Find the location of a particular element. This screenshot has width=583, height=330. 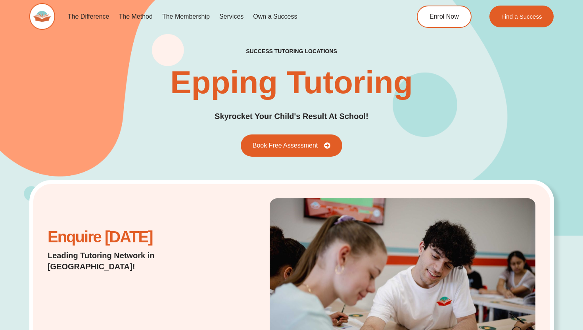

a: Enrol Now is located at coordinates (444, 17).